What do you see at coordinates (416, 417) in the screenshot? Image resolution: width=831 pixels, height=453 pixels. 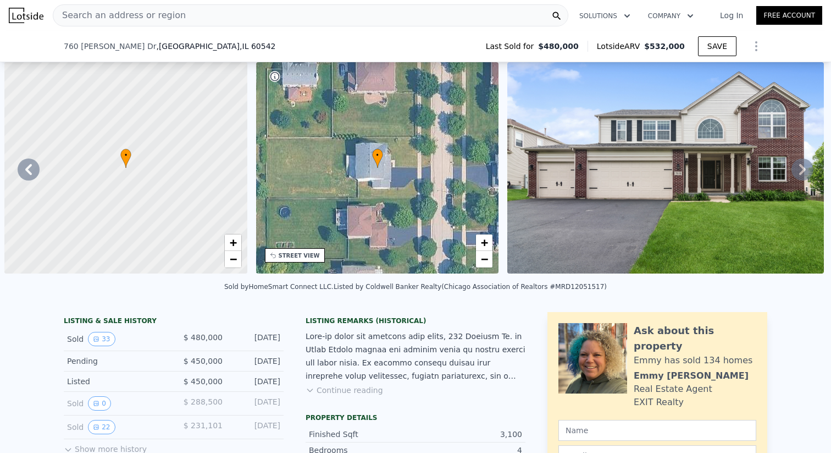 I see `div: Property details` at bounding box center [416, 417].